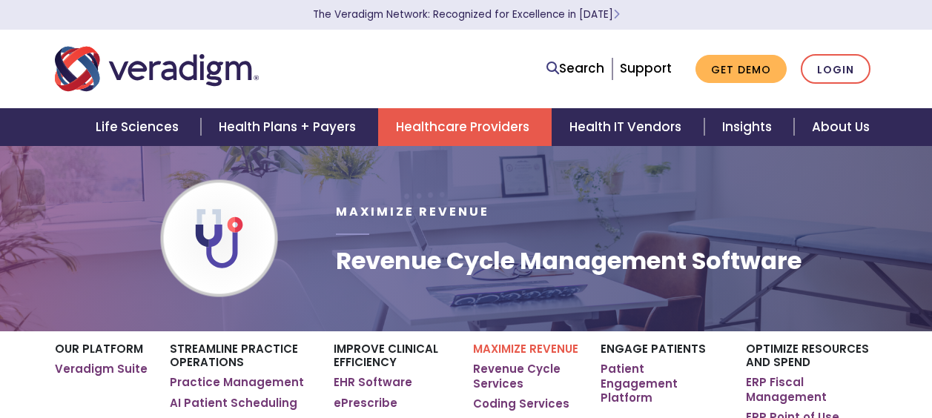 This screenshot has width=932, height=418. What do you see at coordinates (569, 261) in the screenshot?
I see `h1: Revenue Cycle Management Software` at bounding box center [569, 261].